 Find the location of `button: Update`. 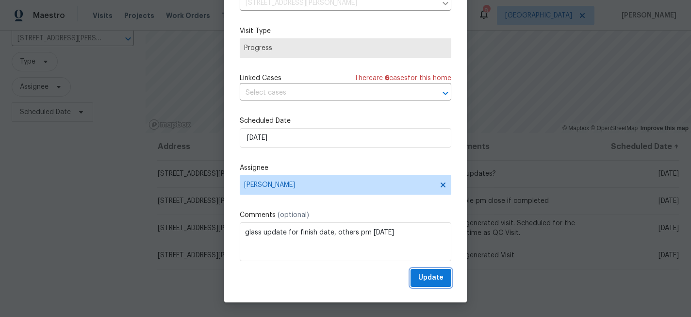

button: Update is located at coordinates (431, 277).